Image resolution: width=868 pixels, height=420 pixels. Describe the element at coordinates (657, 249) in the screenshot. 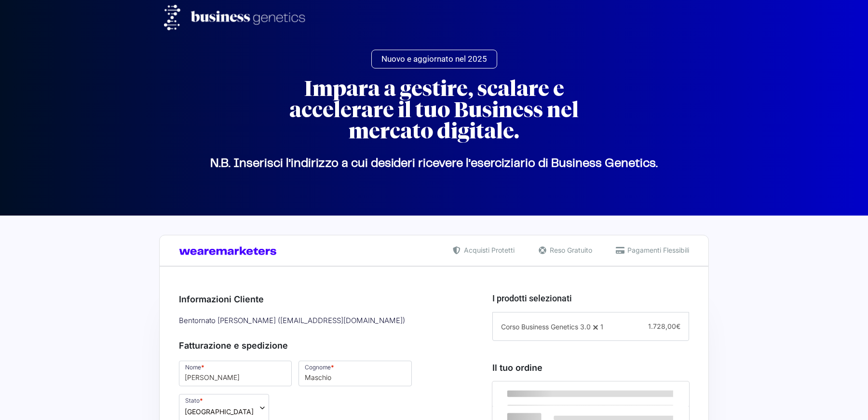

I see `span: Pagamenti Flessibili` at that location.